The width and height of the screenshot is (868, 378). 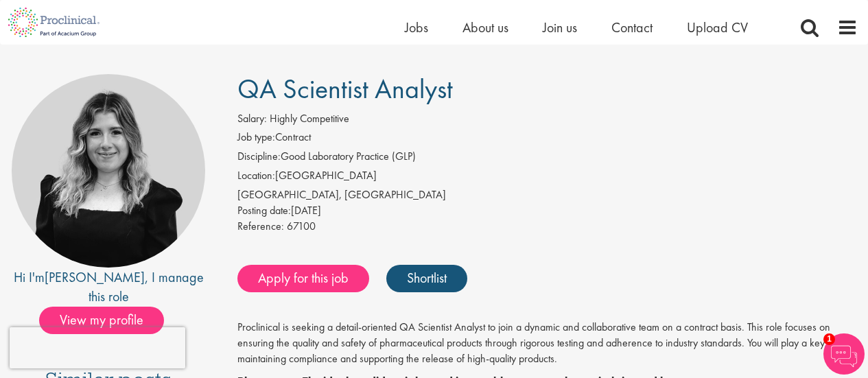 I want to click on a: View my profile, so click(x=109, y=319).